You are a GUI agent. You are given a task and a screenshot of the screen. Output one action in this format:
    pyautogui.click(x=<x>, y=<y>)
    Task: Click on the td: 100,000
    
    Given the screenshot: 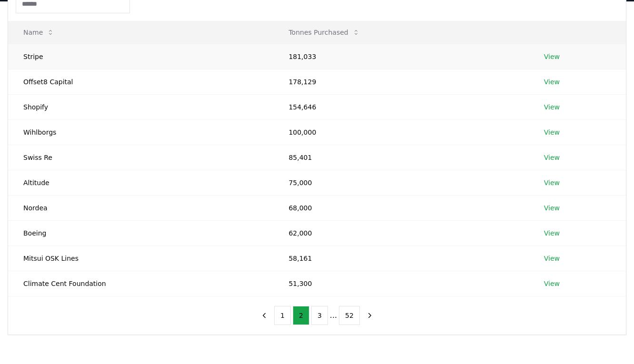 What is the action you would take?
    pyautogui.click(x=401, y=132)
    